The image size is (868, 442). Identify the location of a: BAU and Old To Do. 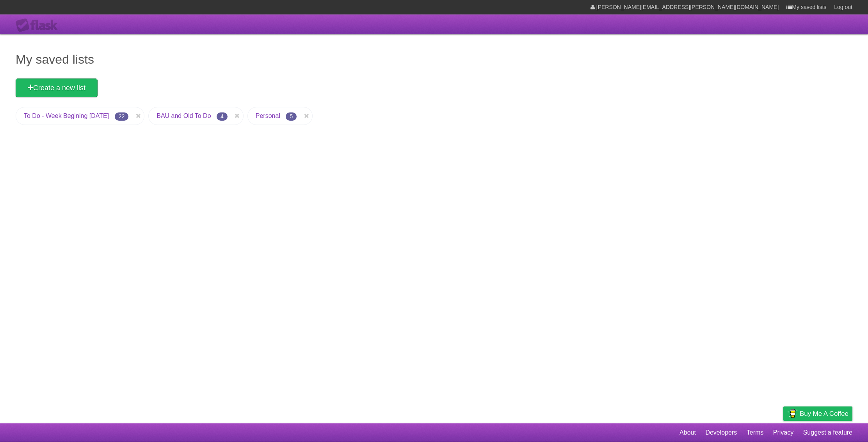
(184, 115).